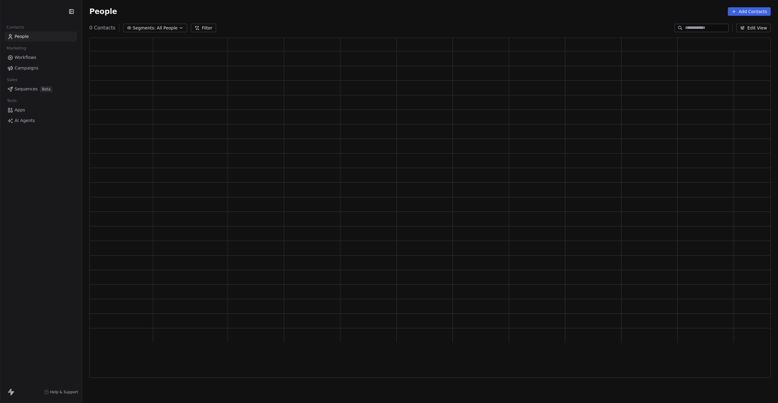  Describe the element at coordinates (64, 393) in the screenshot. I see `span: Help & Support` at that location.